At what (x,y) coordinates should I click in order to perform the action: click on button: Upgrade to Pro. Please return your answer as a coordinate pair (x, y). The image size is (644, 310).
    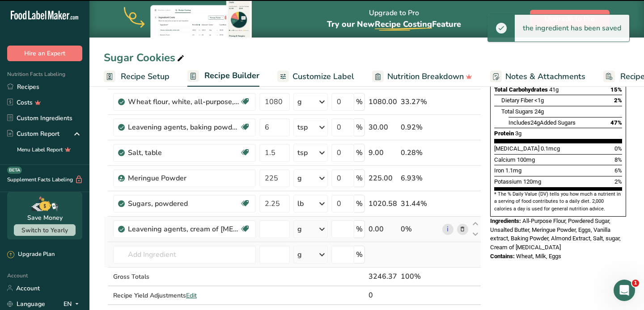
    Looking at the image, I should click on (570, 19).